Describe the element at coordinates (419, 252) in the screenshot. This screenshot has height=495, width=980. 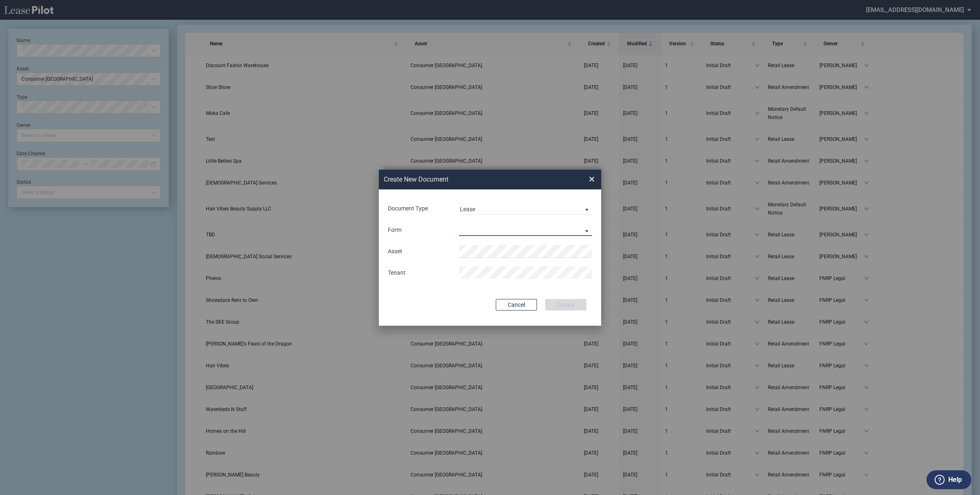
I see `div: Asset` at that location.